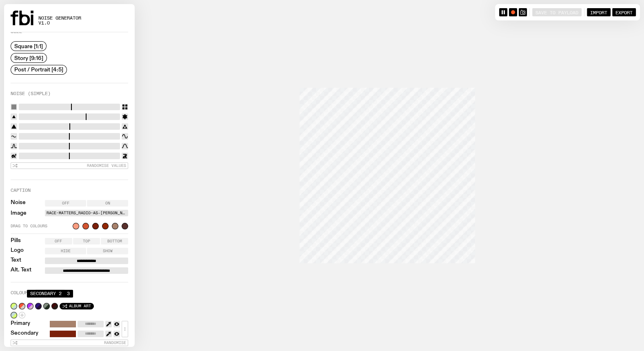 This screenshot has width=644, height=351. I want to click on span: v1.0, so click(60, 23).